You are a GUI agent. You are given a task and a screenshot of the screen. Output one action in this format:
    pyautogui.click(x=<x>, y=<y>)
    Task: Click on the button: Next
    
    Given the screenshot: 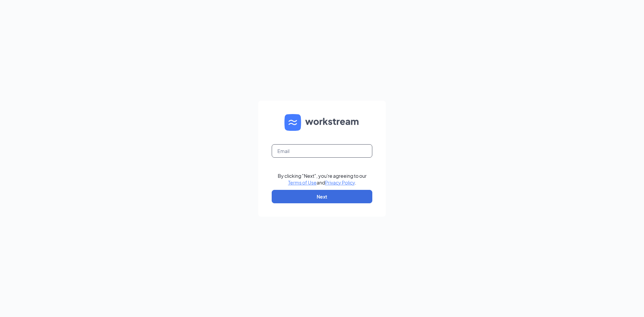 What is the action you would take?
    pyautogui.click(x=322, y=196)
    